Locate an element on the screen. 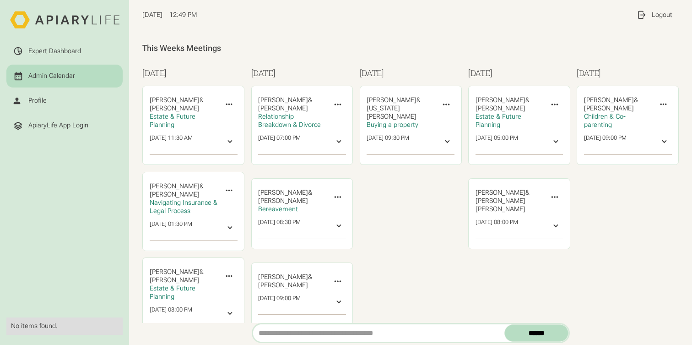 Image resolution: width=692 pixels, height=345 pixels. span: Navigating Insurance & Legal Process is located at coordinates (184, 206).